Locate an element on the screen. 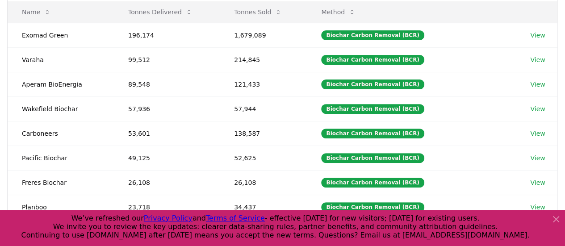 This screenshot has height=246, width=565. td: Carboneers is located at coordinates (61, 133).